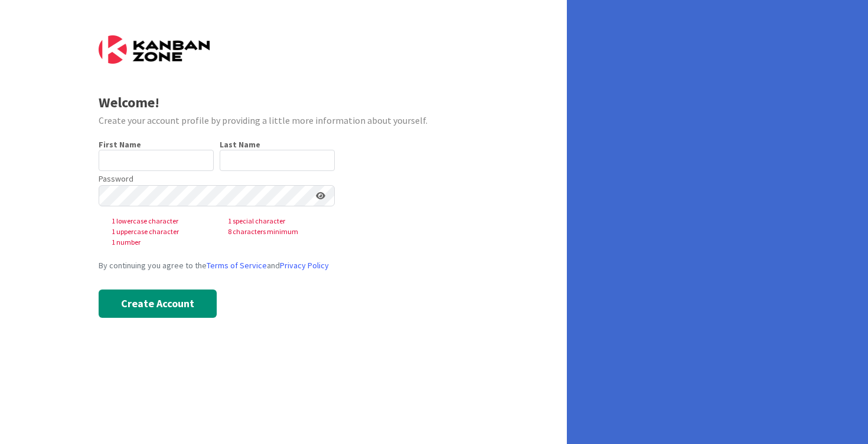 This screenshot has height=444, width=868. What do you see at coordinates (160, 242) in the screenshot?
I see `span: 1 number` at bounding box center [160, 242].